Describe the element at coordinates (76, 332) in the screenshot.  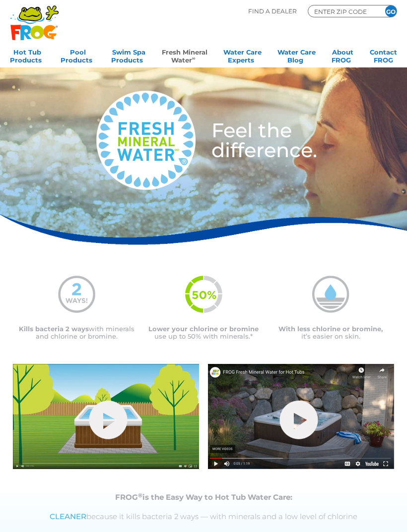
I see `p: with minerals and chlorine or bromine.` at that location.